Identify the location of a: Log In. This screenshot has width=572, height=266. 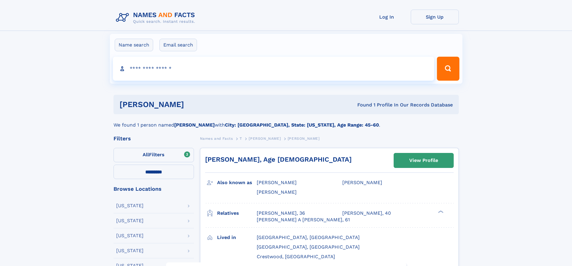
(387, 17).